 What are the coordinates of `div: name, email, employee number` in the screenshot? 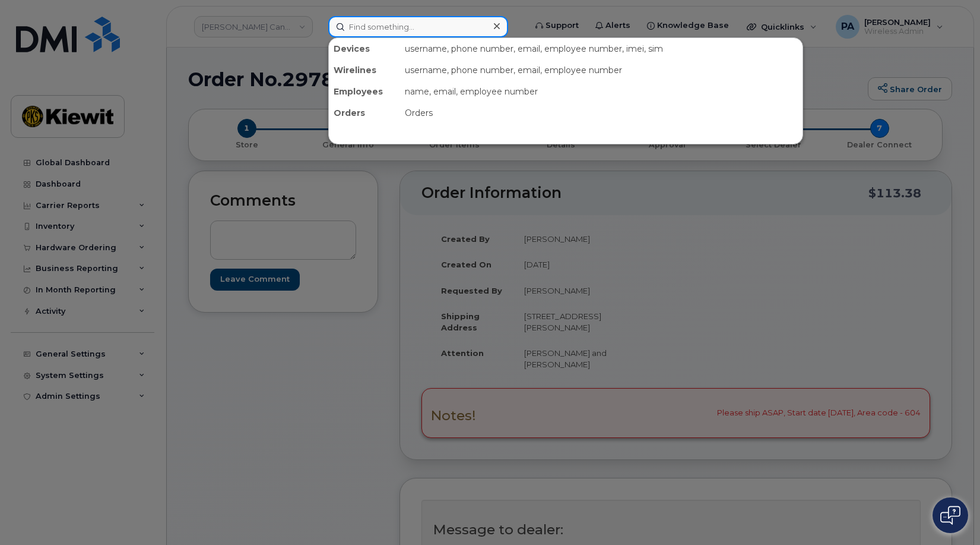 It's located at (602, 91).